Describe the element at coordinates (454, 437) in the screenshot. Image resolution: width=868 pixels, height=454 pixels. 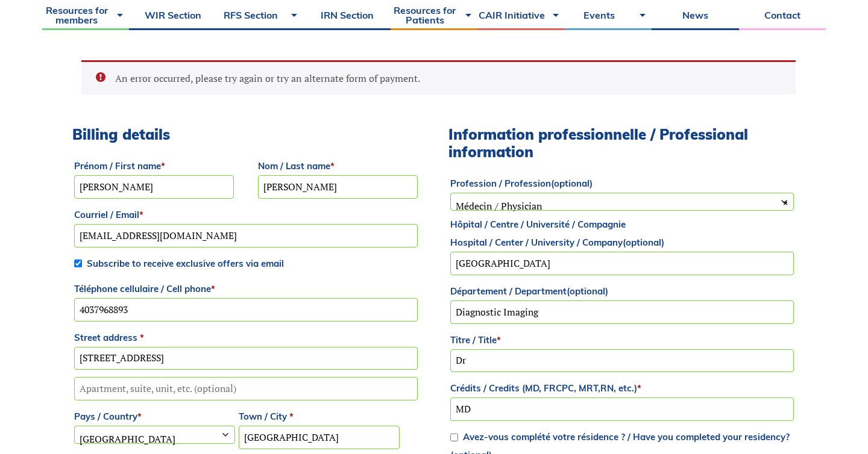
I see `input: Avez-vous complété votre résidence ? / Have you completed your residency?(optional)` at that location.